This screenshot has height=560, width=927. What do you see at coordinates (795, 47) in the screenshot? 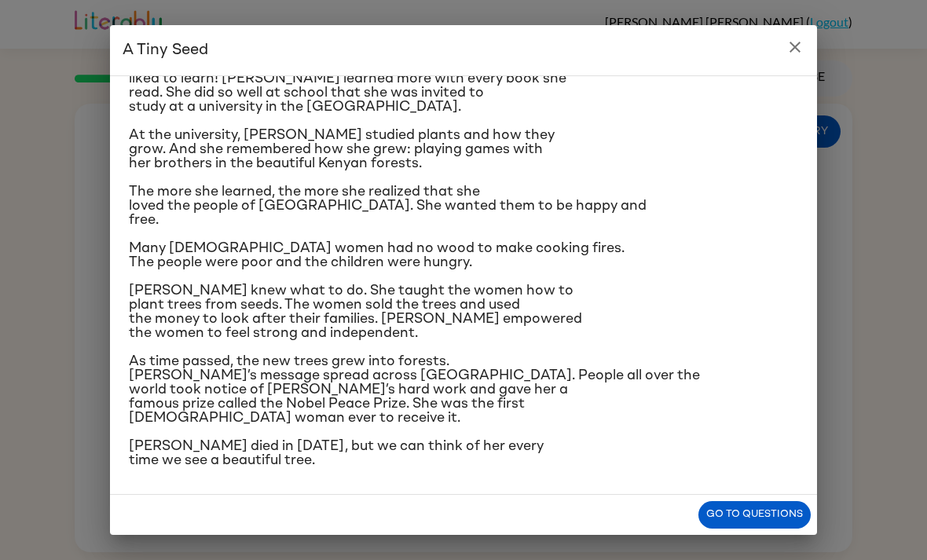
I see `button: close` at bounding box center [795, 47].